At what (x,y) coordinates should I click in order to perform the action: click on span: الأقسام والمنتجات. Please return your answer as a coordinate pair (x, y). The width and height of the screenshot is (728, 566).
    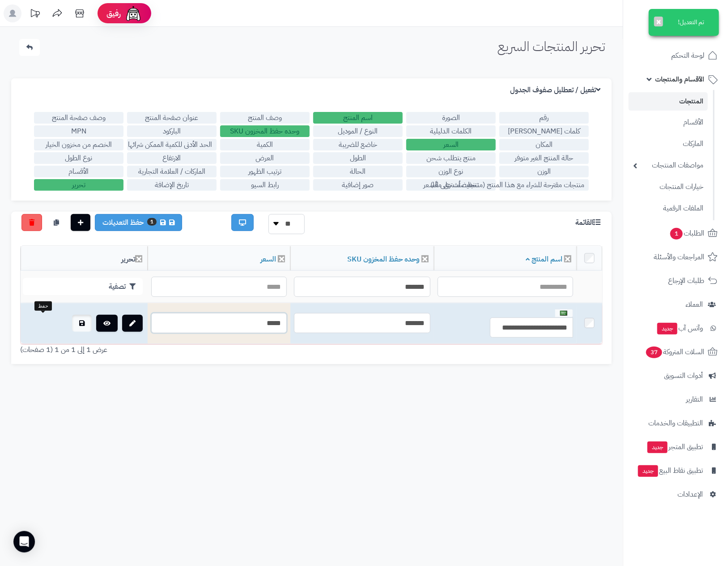
    Looking at the image, I should click on (679, 80).